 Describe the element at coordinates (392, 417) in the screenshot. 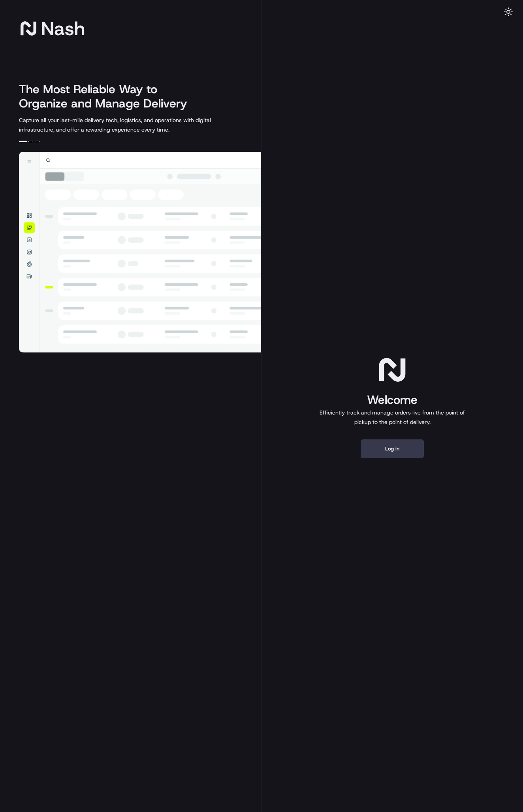

I see `p: Efficiently track and manage orders live from the point of pickup to the point of delivery.` at that location.